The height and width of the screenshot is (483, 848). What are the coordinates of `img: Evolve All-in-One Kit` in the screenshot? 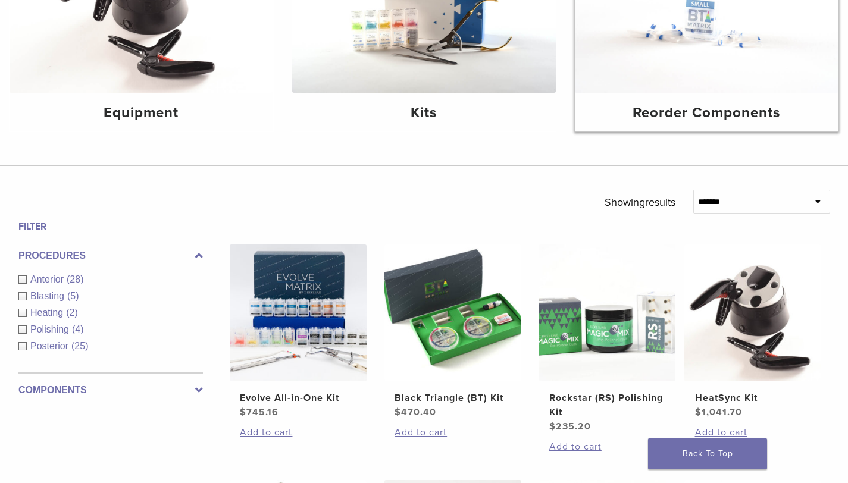 It's located at (298, 313).